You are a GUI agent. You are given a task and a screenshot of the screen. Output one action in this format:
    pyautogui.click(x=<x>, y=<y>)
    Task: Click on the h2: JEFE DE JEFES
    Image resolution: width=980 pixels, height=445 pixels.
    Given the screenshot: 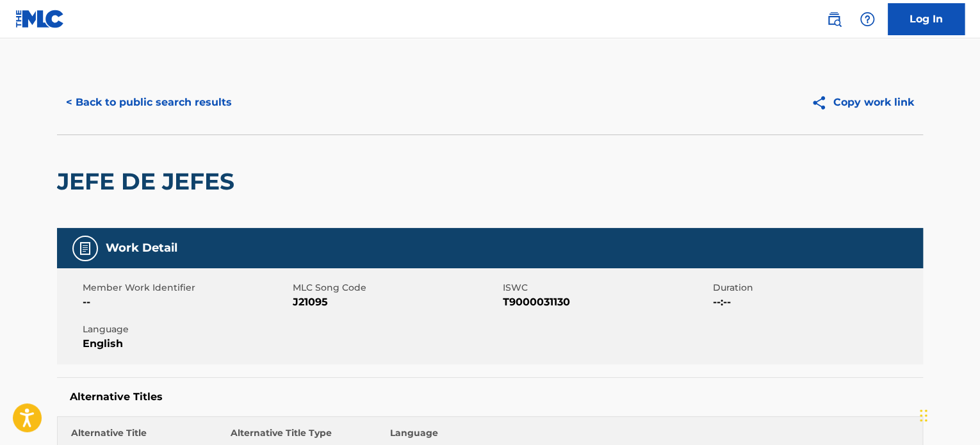 What is the action you would take?
    pyautogui.click(x=149, y=182)
    